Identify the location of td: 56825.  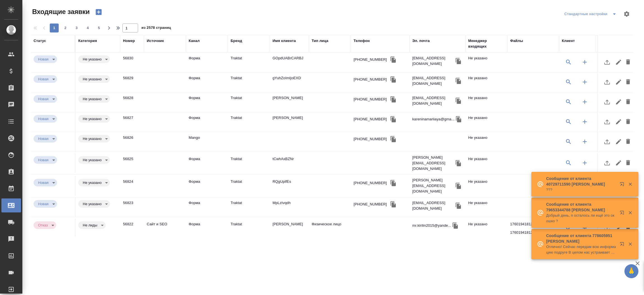
(132, 163).